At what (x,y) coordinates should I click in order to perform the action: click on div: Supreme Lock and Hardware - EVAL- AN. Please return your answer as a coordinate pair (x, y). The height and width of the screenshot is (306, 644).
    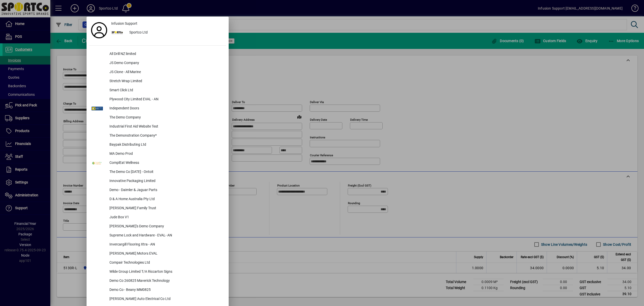
    Looking at the image, I should click on (166, 236).